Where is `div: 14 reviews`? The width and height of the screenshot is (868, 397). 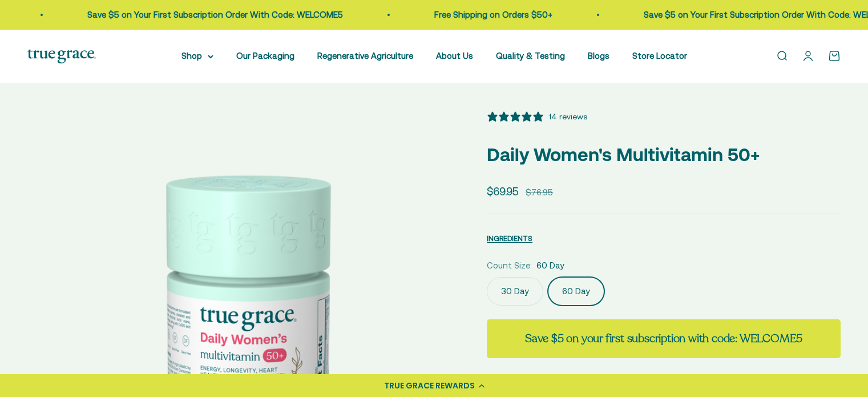
div: 14 reviews is located at coordinates (568, 116).